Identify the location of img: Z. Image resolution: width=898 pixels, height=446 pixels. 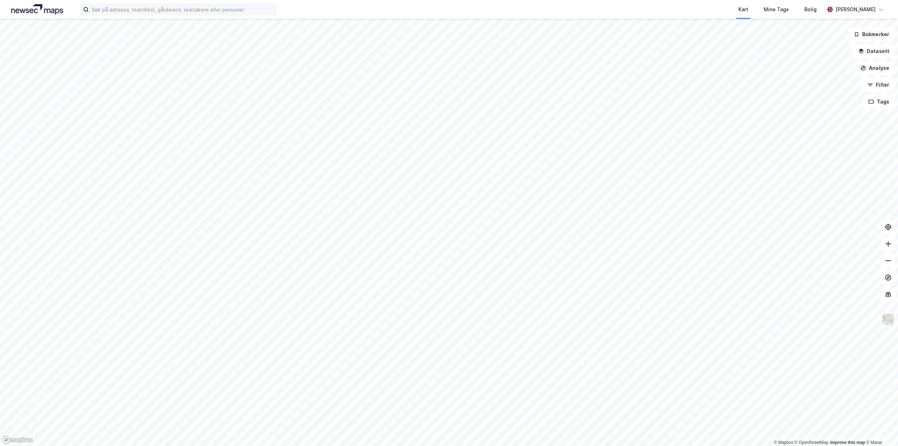
(888, 320).